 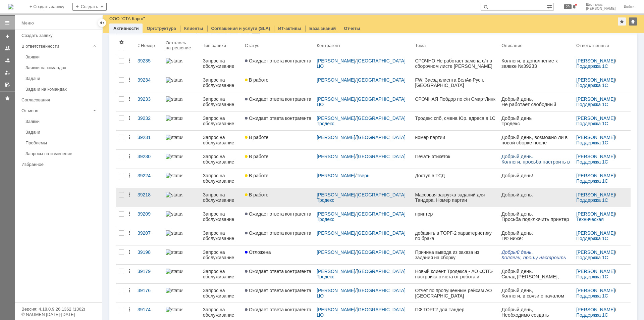 What do you see at coordinates (149, 252) in the screenshot?
I see `div: 39198` at bounding box center [149, 252].